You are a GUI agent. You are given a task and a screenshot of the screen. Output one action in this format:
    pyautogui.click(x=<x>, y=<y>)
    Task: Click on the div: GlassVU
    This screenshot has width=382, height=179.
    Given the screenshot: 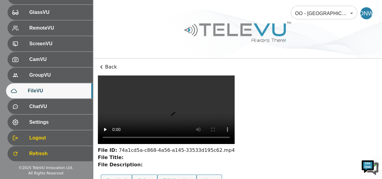 What is the action you would take?
    pyautogui.click(x=50, y=12)
    